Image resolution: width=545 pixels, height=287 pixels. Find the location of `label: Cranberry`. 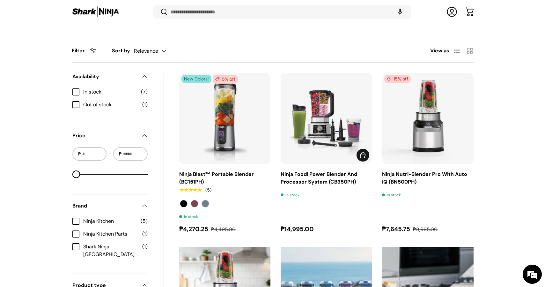

label: Cranberry is located at coordinates (194, 203).